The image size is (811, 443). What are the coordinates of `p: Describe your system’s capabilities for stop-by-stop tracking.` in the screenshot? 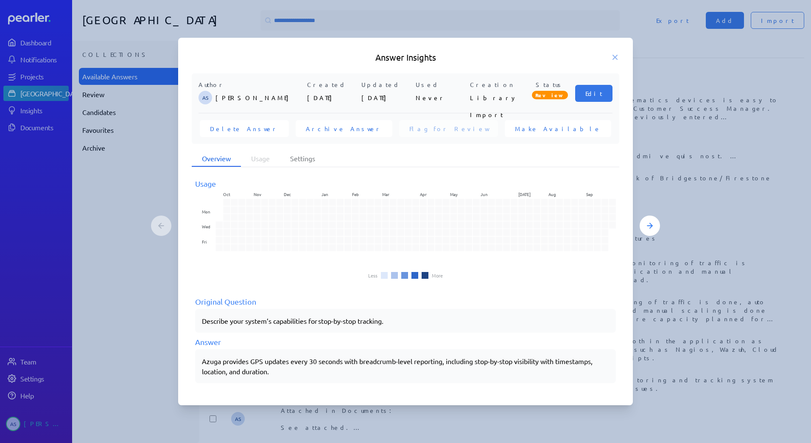 It's located at (405, 321).